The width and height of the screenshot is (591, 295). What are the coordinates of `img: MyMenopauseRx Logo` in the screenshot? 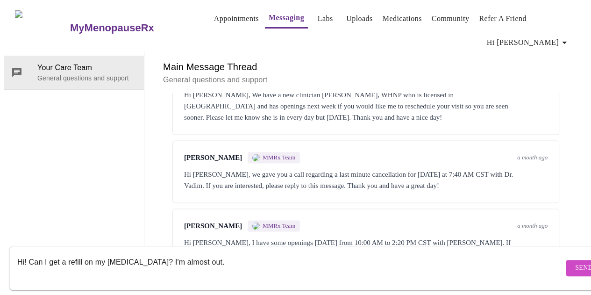 It's located at (42, 28).